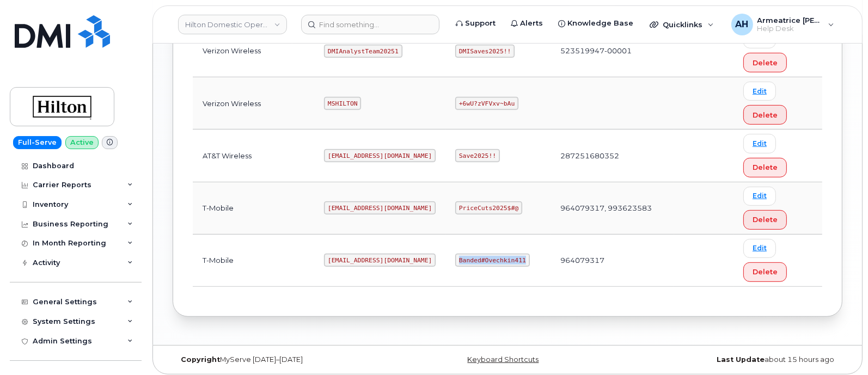 The width and height of the screenshot is (868, 375). What do you see at coordinates (682, 24) in the screenshot?
I see `span: Quicklinks` at bounding box center [682, 24].